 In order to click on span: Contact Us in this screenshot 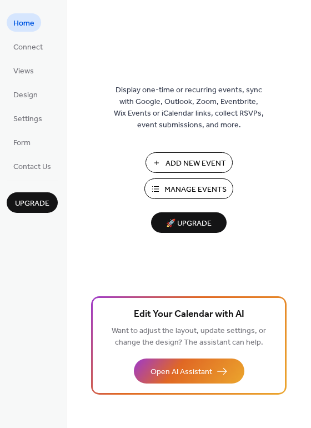, I will do `click(32, 167)`.